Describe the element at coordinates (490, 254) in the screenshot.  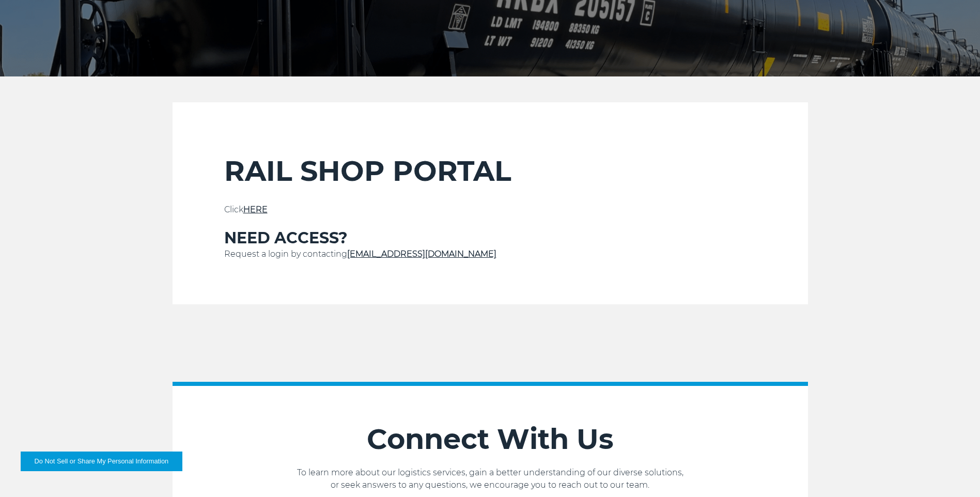
I see `p: Request a login by contacting` at that location.